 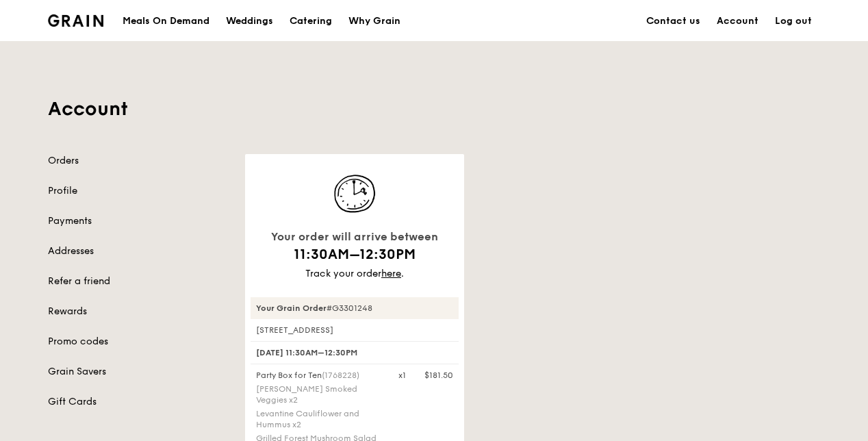 What do you see at coordinates (354, 254) in the screenshot?
I see `h1: 11:30AM–12:30PM` at bounding box center [354, 254].